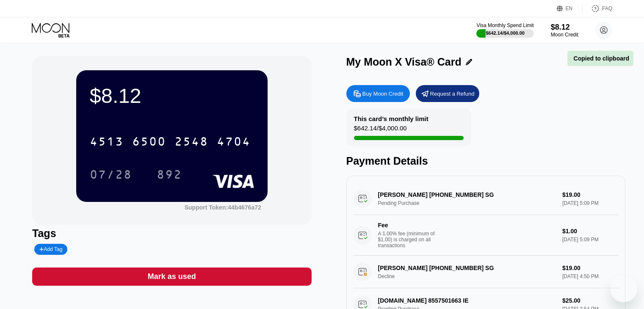  What do you see at coordinates (106, 142) in the screenshot?
I see `div: 4513` at bounding box center [106, 142].